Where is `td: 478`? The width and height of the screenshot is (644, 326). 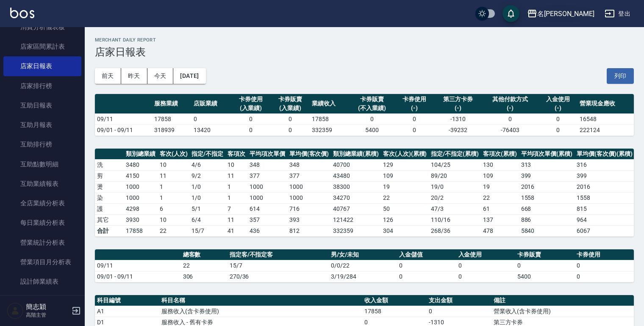
td: 478 is located at coordinates (500, 231).